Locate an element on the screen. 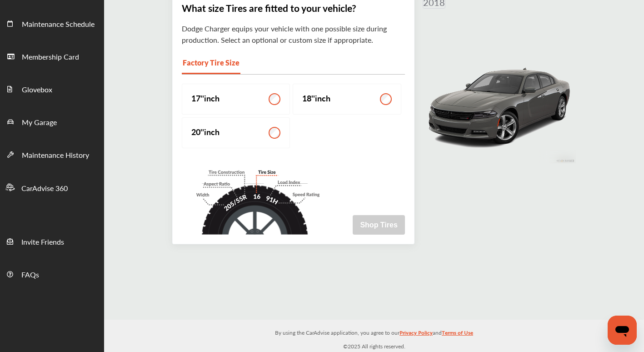  div: Factory Tire Size is located at coordinates (211, 63).